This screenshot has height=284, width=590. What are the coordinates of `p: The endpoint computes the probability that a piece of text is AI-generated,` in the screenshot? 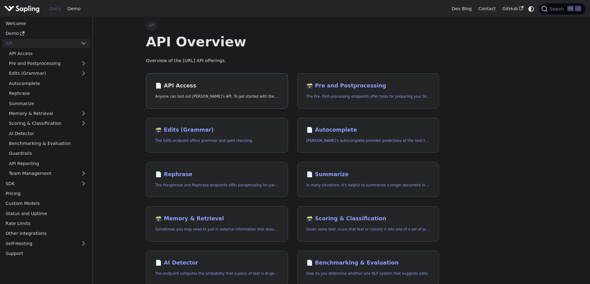 It's located at (217, 274).